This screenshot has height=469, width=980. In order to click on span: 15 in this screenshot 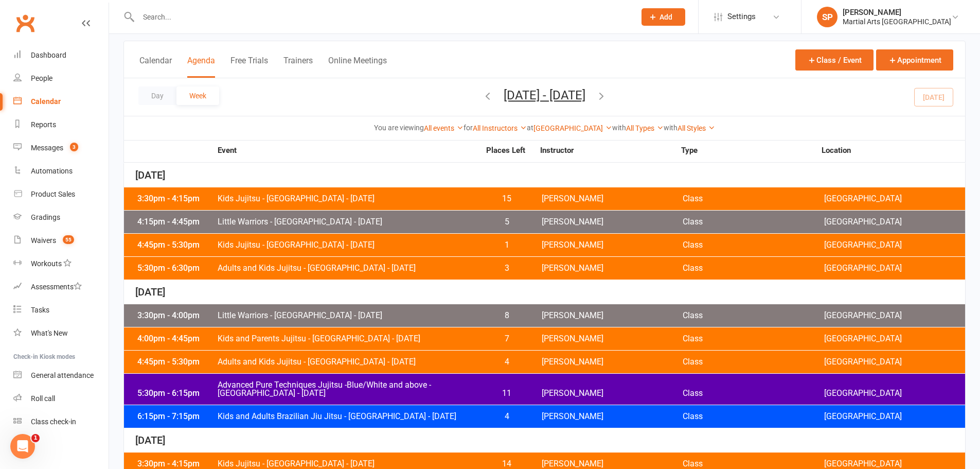, I will do `click(507, 199)`.